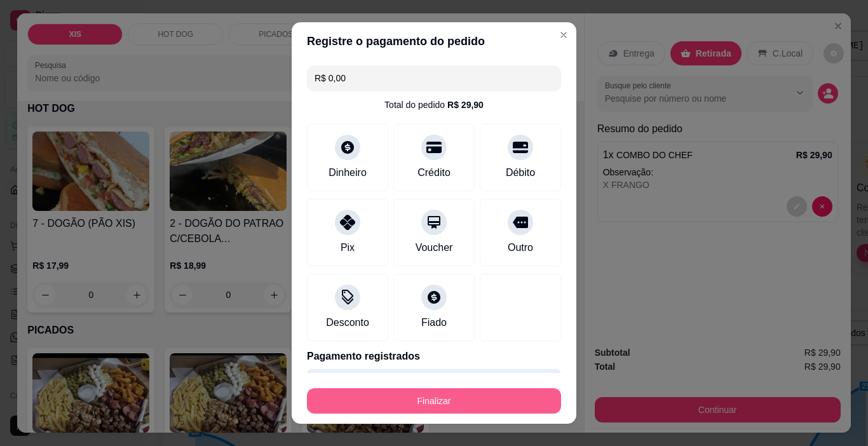 Image resolution: width=868 pixels, height=446 pixels. Describe the element at coordinates (434, 173) in the screenshot. I see `div: Crédito` at that location.